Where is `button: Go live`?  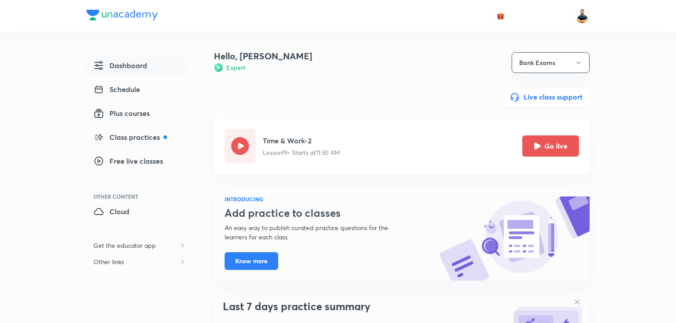 button: Go live is located at coordinates (550, 146).